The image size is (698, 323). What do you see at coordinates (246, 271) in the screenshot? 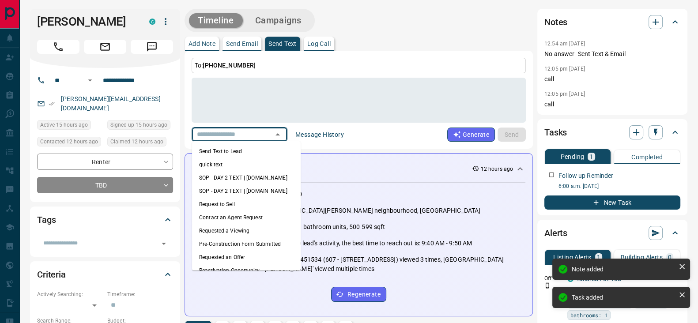
I see `li: Reactivation Opportunity` at bounding box center [246, 271].